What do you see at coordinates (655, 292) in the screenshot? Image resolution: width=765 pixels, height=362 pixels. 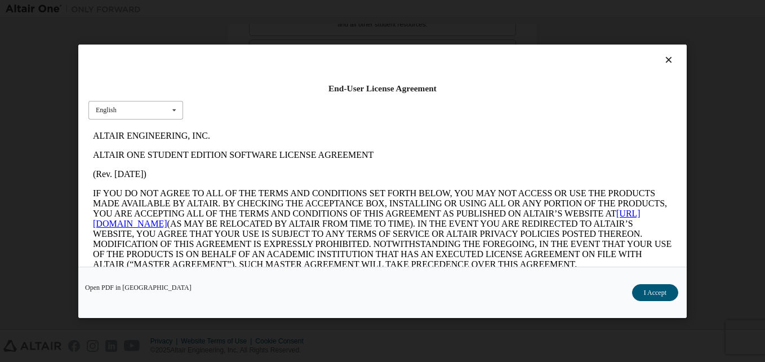 I see `button: I Accept` at bounding box center [655, 292].